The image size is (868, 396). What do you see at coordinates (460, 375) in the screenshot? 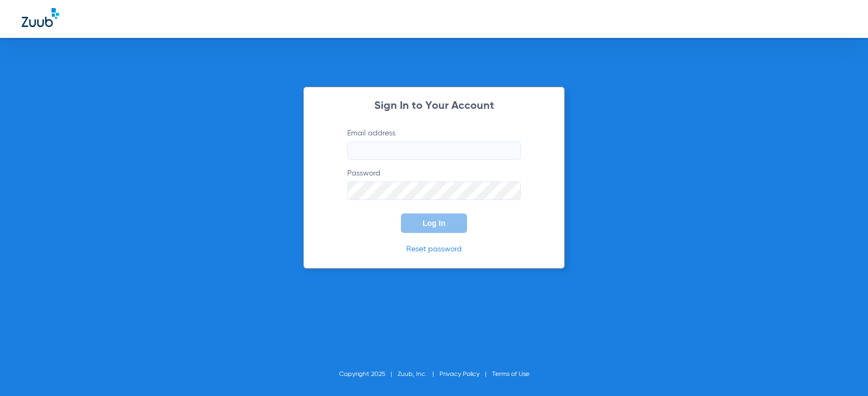
I see `a: Privacy Policy` at bounding box center [460, 375].